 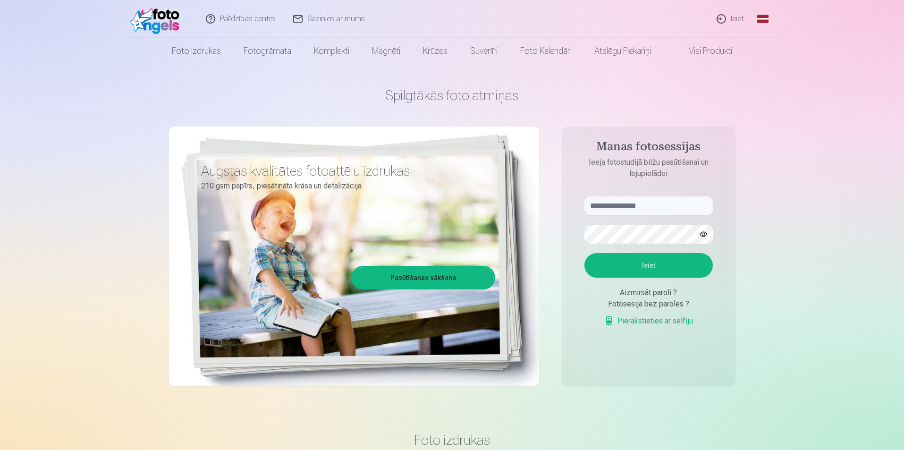 What do you see at coordinates (386, 51) in the screenshot?
I see `a: Magnēti` at bounding box center [386, 51].